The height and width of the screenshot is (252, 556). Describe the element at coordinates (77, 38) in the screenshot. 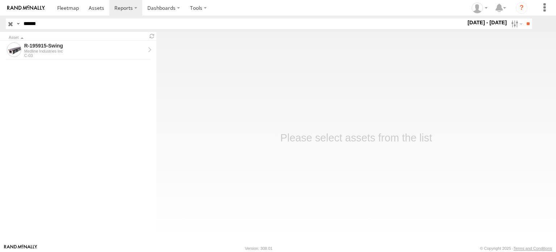

I see `div: Click to Sort` at that location.